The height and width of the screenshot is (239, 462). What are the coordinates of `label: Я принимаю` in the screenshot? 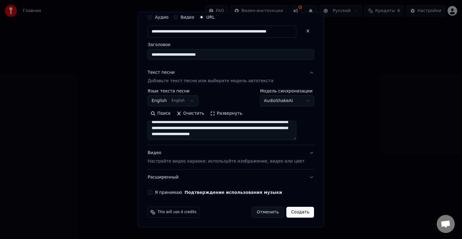 It's located at (218, 192).